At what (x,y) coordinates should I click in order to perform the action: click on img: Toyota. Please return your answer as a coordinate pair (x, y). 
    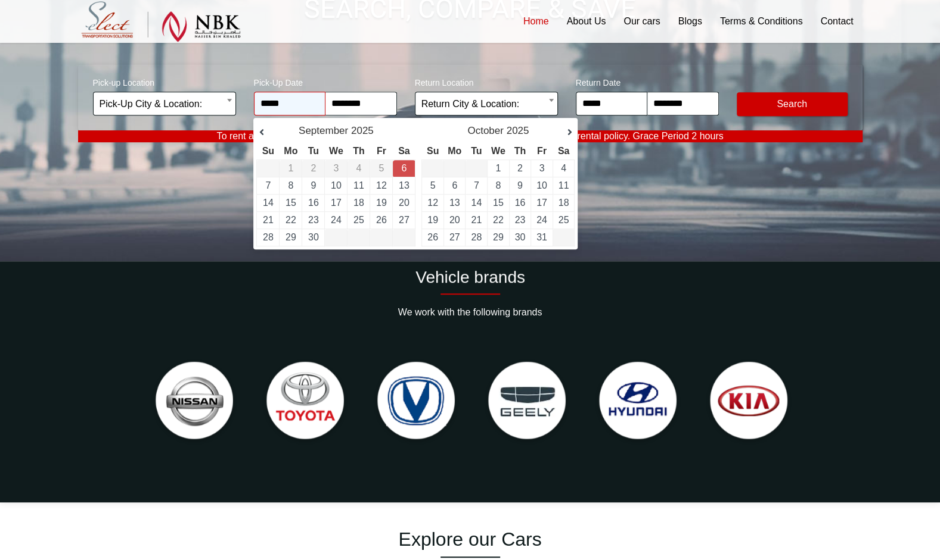
    Looking at the image, I should click on (305, 402).